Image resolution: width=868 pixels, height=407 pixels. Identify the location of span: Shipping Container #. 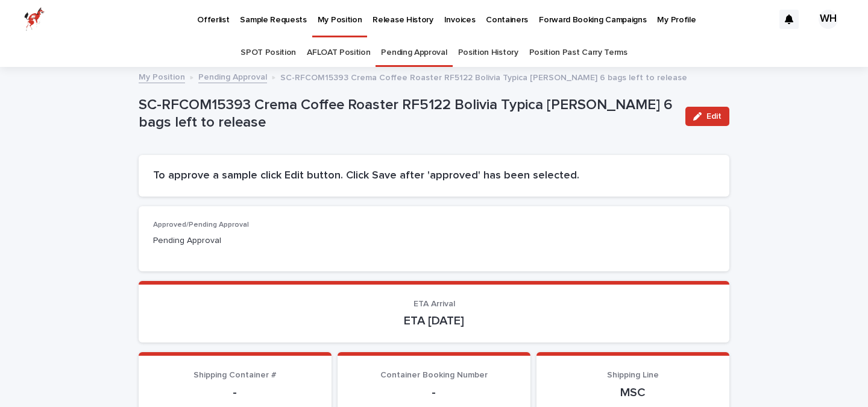
(235, 375).